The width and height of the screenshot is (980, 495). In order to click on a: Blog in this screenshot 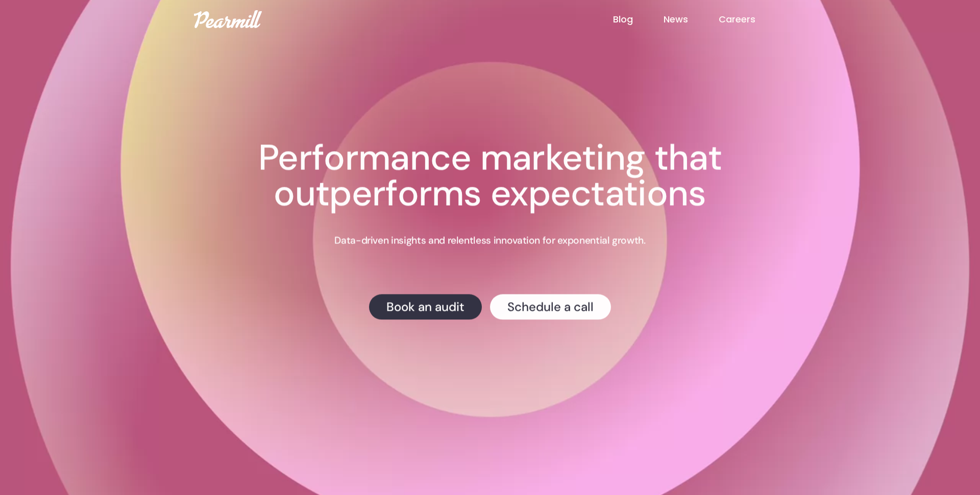, I will do `click(638, 19)`.